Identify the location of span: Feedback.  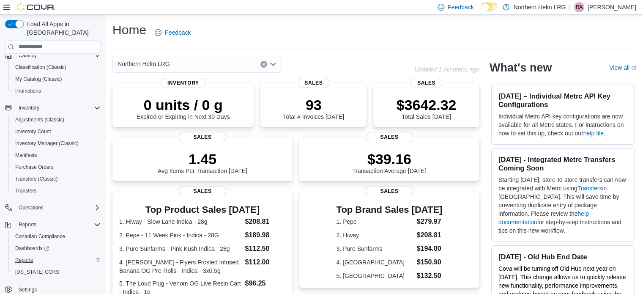
(178, 33).